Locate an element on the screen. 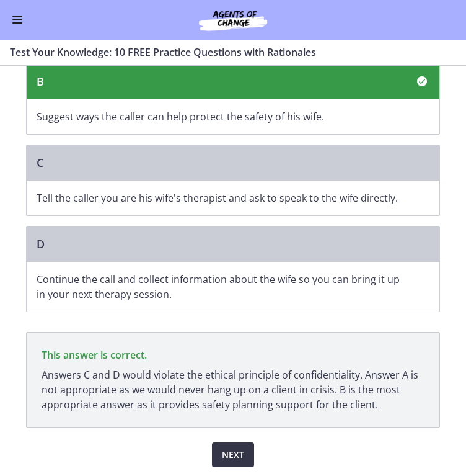  h3: Test Your Knowledge: 10 FREE Practice Questions with Rationales is located at coordinates (226, 52).